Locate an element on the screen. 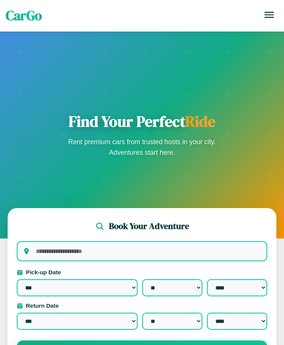  label: Return Date is located at coordinates (142, 306).